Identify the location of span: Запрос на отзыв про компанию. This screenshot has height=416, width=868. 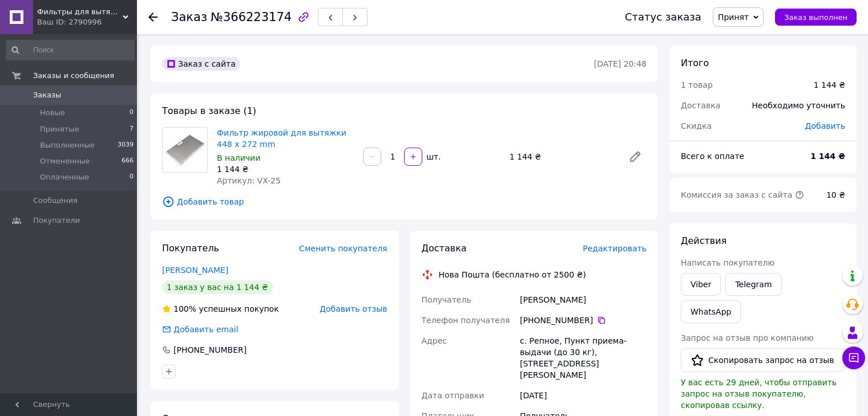
(747, 338).